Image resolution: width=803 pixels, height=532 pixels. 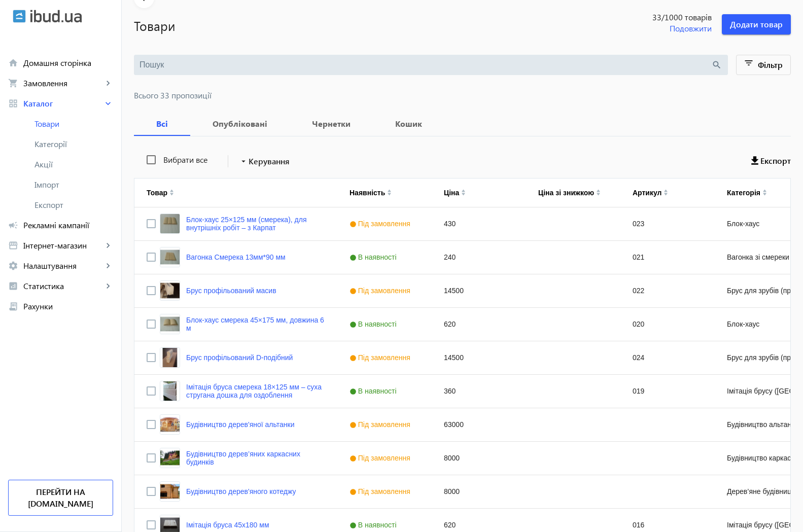 I want to click on mat-icon: home, so click(x=13, y=63).